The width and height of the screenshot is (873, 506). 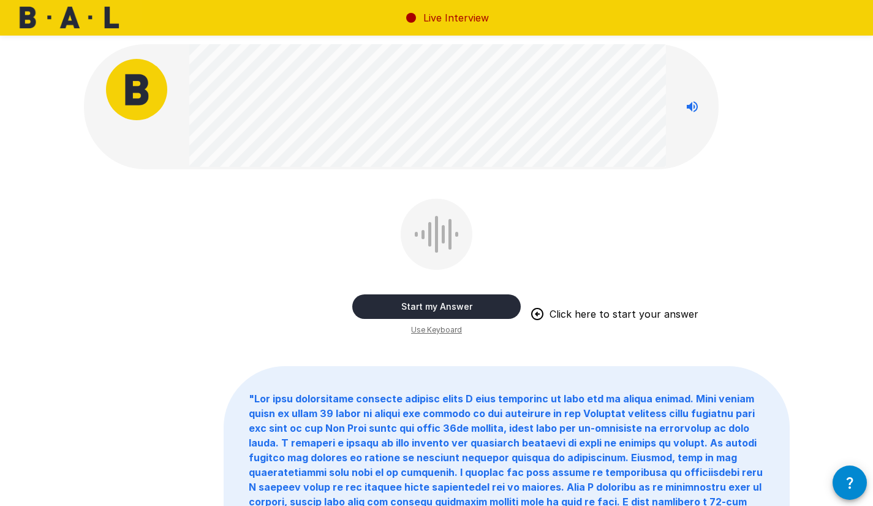 What do you see at coordinates (137, 89) in the screenshot?
I see `img: bal_avatar.png` at bounding box center [137, 89].